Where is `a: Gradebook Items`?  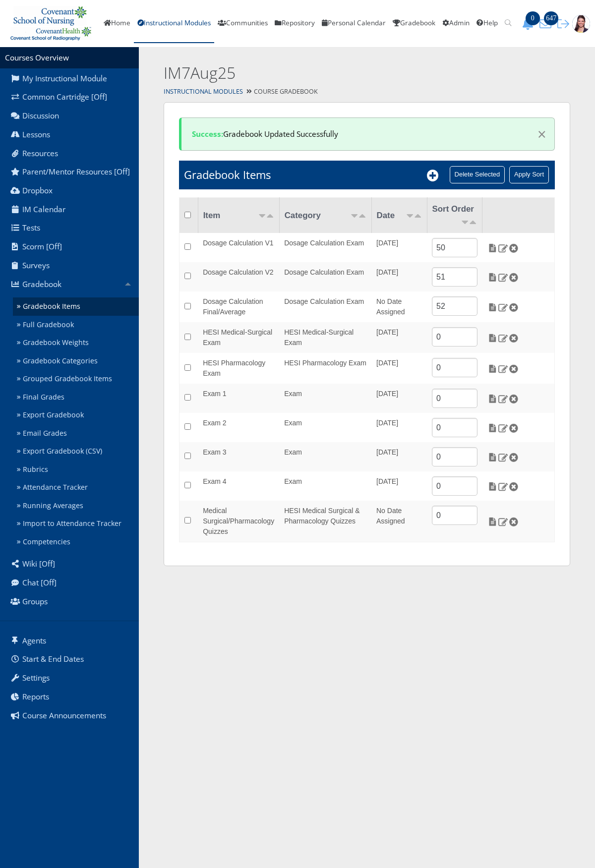
a: Gradebook Items is located at coordinates (76, 307).